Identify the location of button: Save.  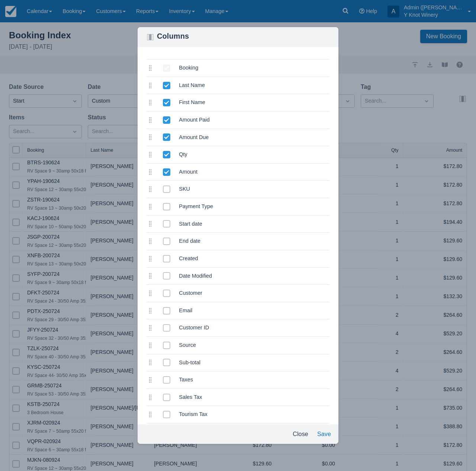
(324, 435).